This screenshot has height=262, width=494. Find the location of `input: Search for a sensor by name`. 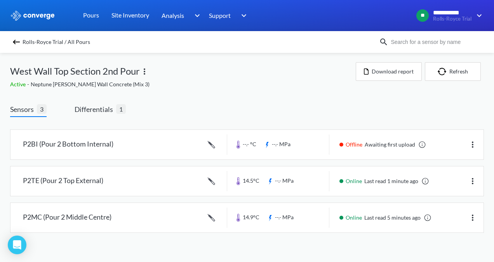

input: Search for a sensor by name is located at coordinates (436, 42).